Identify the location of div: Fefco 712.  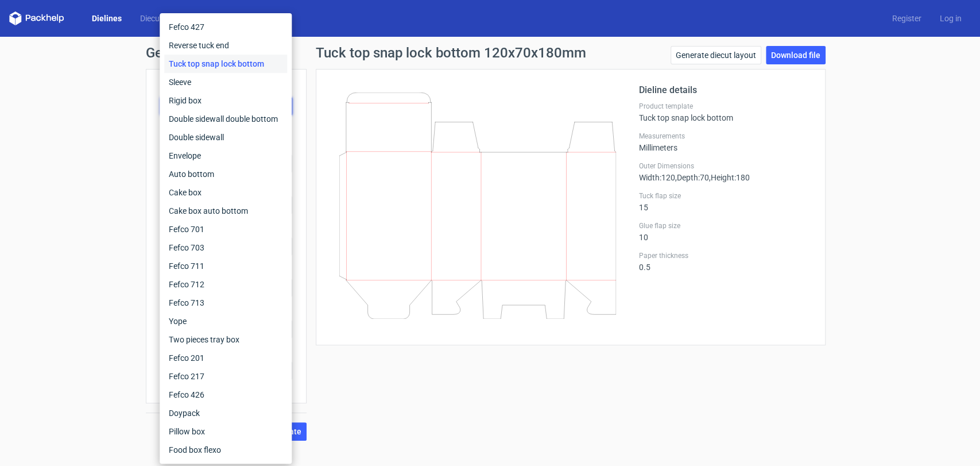
(226, 284).